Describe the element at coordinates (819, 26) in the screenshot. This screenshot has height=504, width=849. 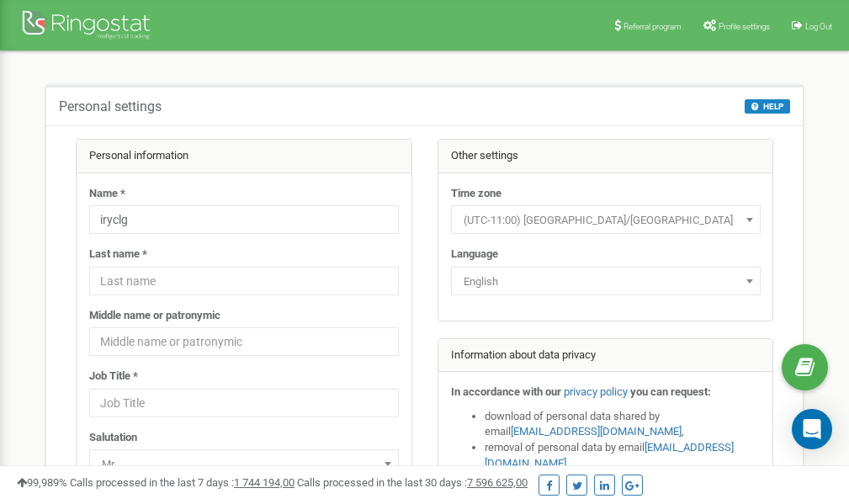
I see `span: Log Out` at that location.